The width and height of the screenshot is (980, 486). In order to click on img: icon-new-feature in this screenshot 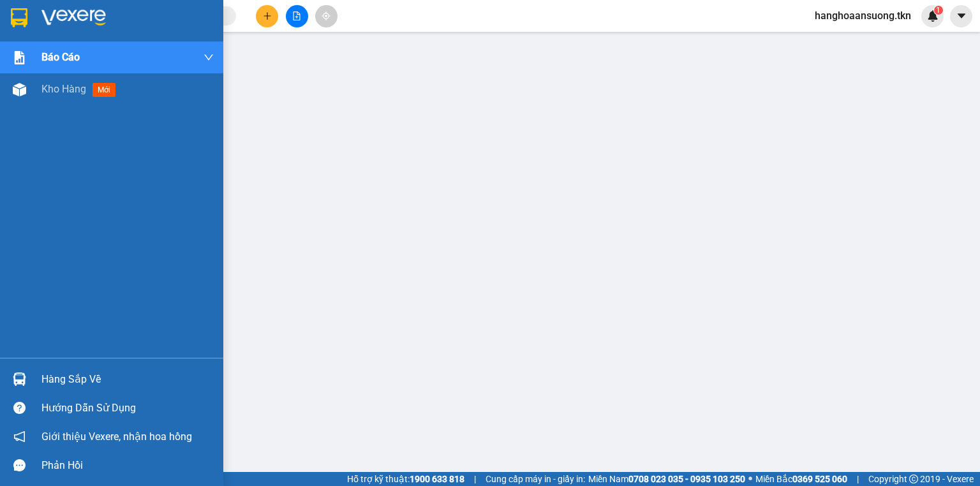, I will do `click(933, 16)`.